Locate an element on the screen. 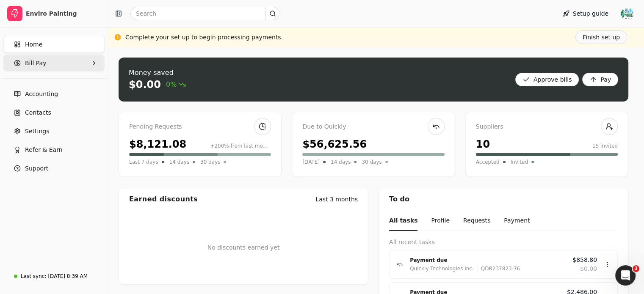 Image resolution: width=644 pixels, height=294 pixels. div: Suppliers is located at coordinates (547, 127).